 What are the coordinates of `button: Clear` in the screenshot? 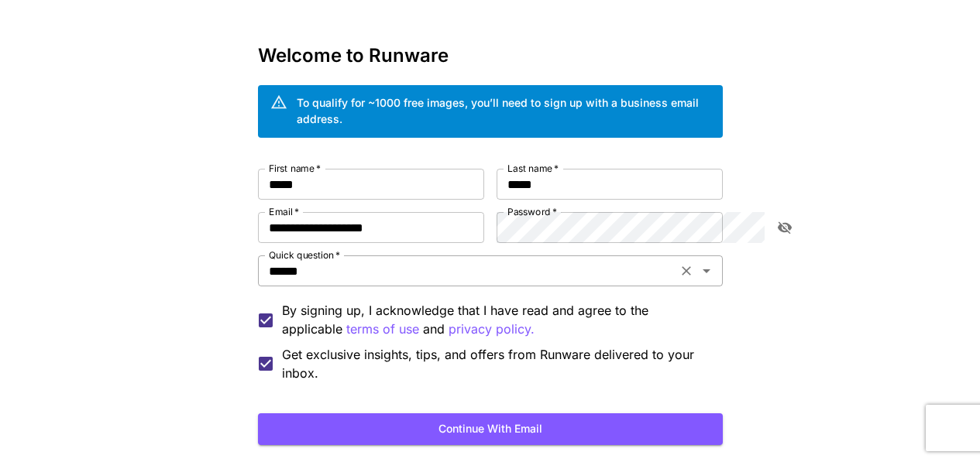 It's located at (687, 271).